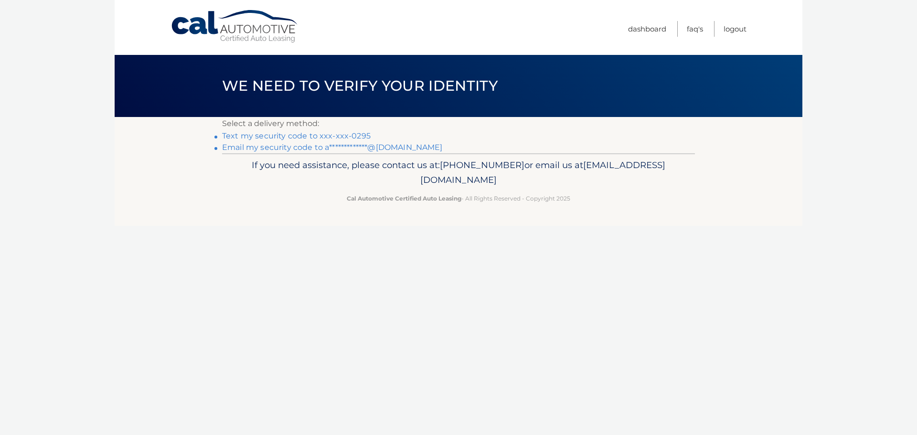 This screenshot has width=917, height=435. I want to click on p: - All Rights Reserved - Copyright 2025, so click(459, 198).